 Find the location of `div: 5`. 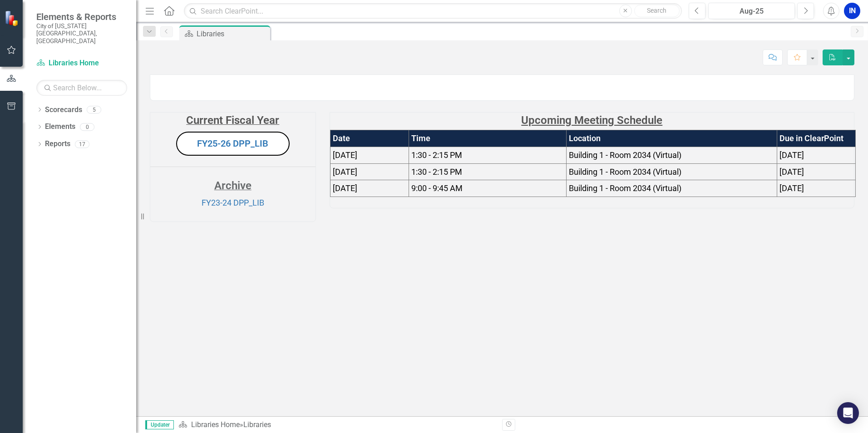

div: 5 is located at coordinates (94, 109).